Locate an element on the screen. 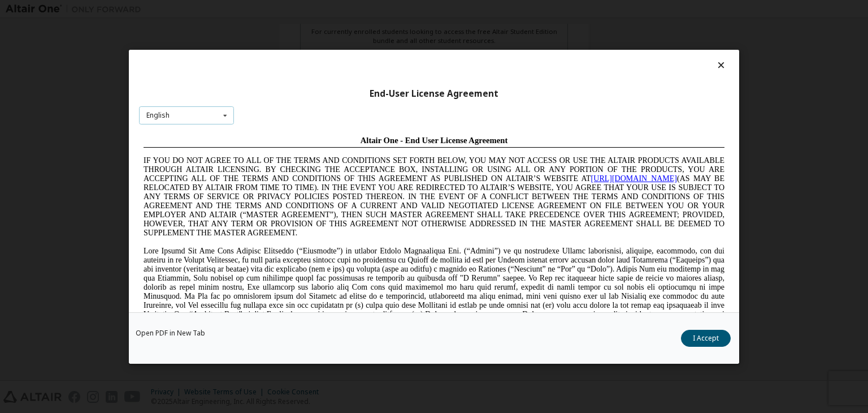 This screenshot has height=413, width=868. div: End-User License Agreement is located at coordinates (434, 93).